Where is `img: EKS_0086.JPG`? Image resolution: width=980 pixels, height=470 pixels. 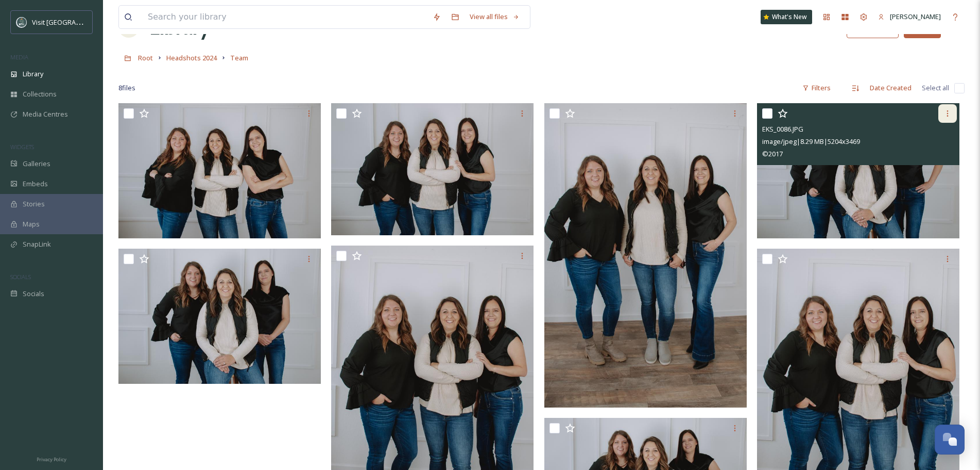 img: EKS_0086.JPG is located at coordinates (858, 170).